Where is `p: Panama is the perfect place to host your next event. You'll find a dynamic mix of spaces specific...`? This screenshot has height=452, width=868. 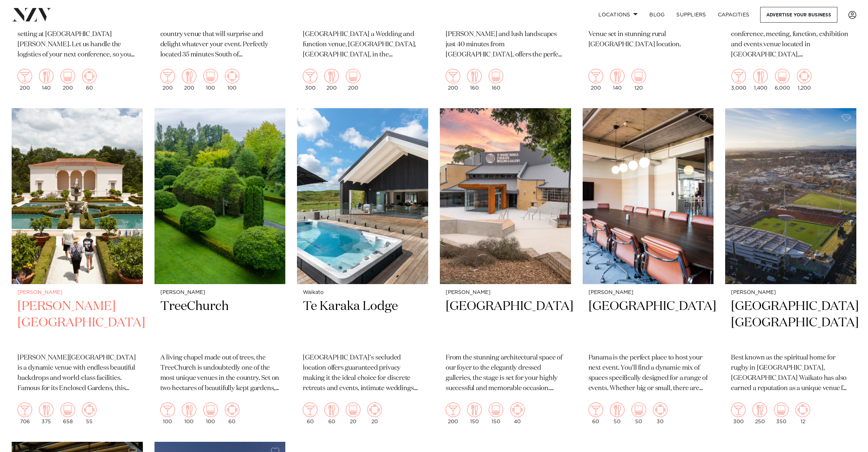
p: Panama is the perfect place to host your next event. You'll find a dynamic mix of spaces specific... is located at coordinates (648, 373).